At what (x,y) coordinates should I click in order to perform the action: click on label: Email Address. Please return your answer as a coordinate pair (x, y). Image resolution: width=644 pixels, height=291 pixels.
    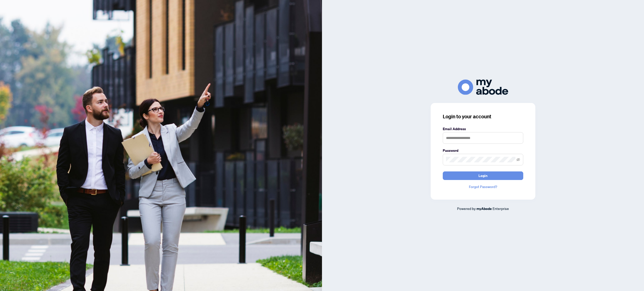
    Looking at the image, I should click on (483, 129).